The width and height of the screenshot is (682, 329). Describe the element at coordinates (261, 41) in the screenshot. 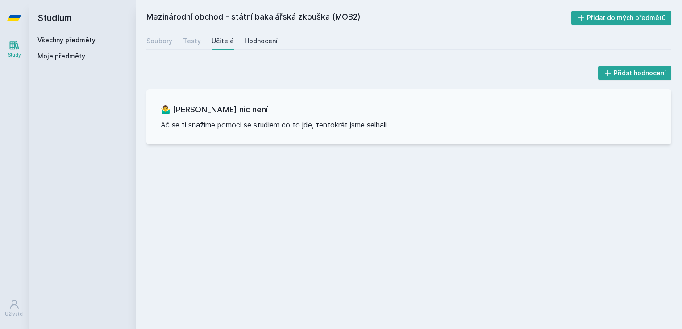

I see `div: Hodnocení` at that location.